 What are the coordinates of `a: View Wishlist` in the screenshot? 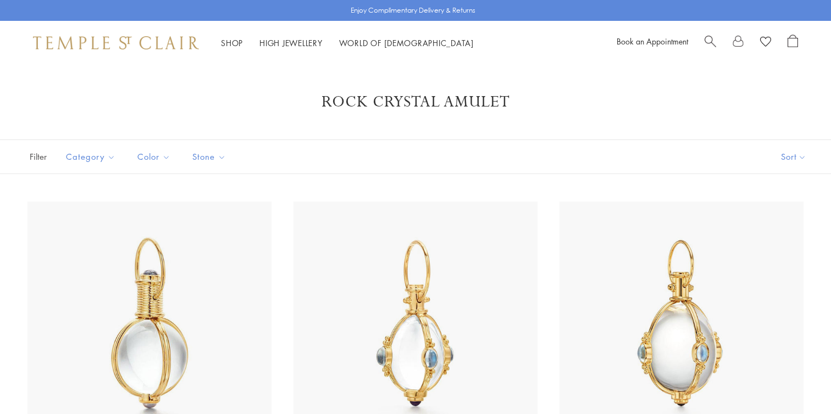 It's located at (765, 43).